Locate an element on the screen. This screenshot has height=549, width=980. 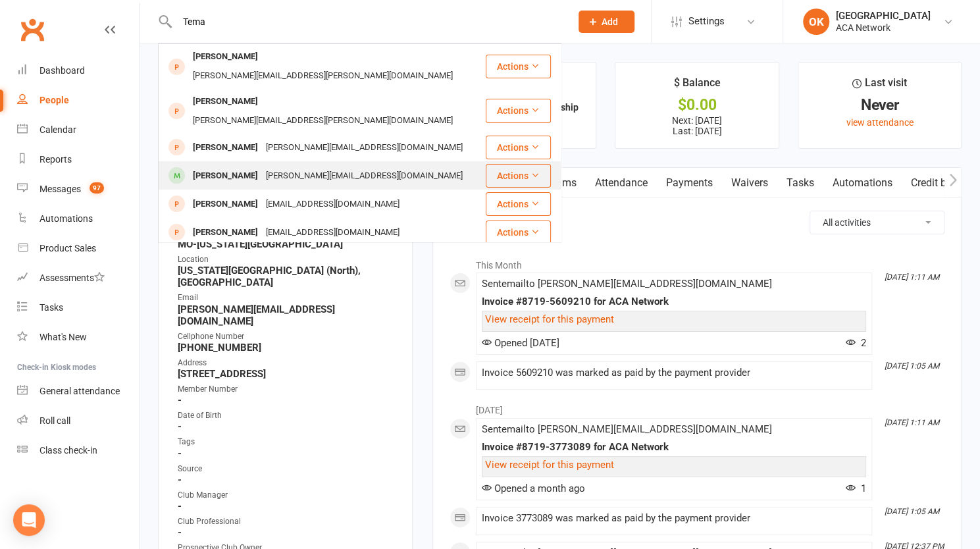
div: Reports is located at coordinates (56, 160).